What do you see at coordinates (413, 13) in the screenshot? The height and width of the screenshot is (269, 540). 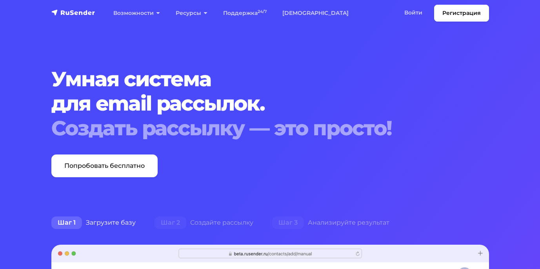 I see `a: Войти` at bounding box center [413, 13].